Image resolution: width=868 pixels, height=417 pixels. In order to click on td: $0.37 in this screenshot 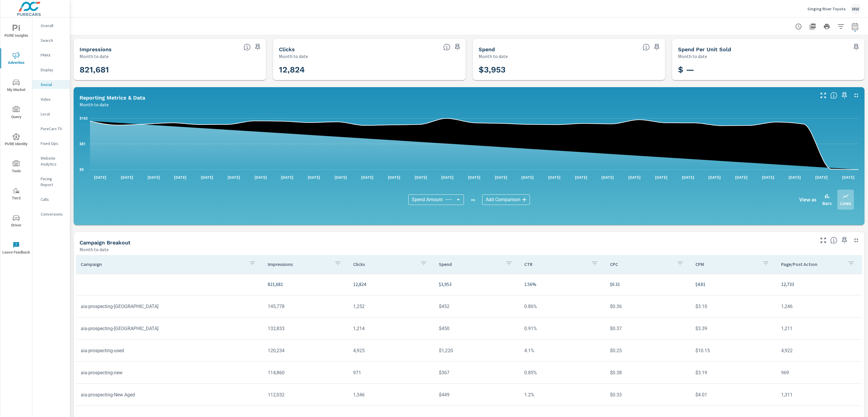, I will do `click(649, 328)`.